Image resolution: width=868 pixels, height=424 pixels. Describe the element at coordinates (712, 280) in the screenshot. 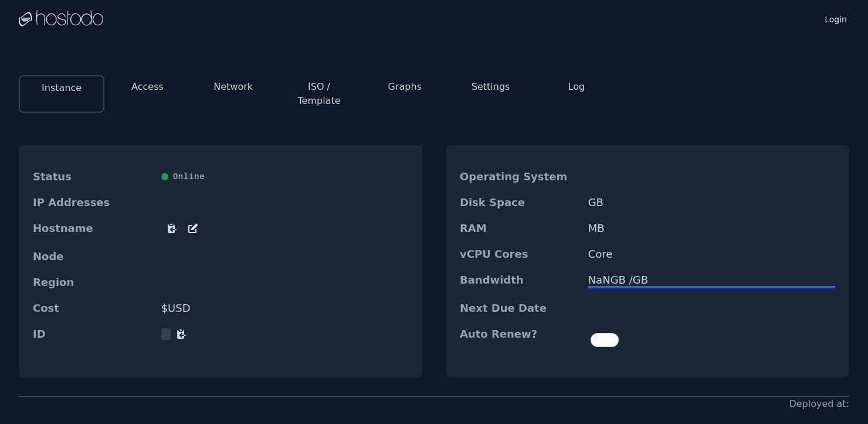

I see `div: NaN GB / GB` at that location.